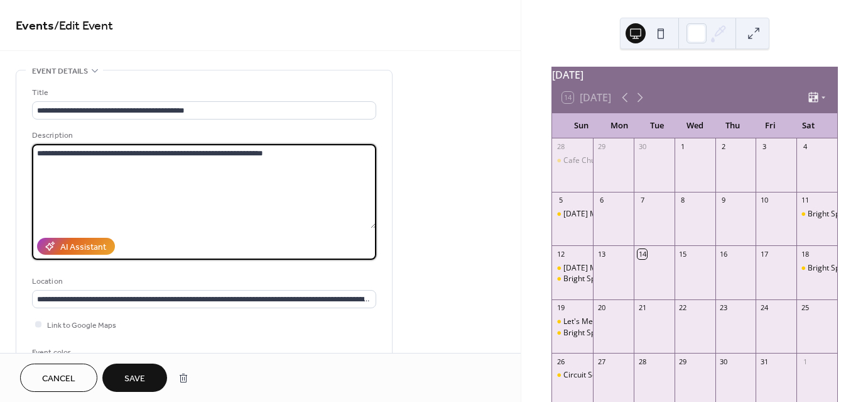  What do you see at coordinates (619, 126) in the screenshot?
I see `div: Mon` at bounding box center [619, 126].